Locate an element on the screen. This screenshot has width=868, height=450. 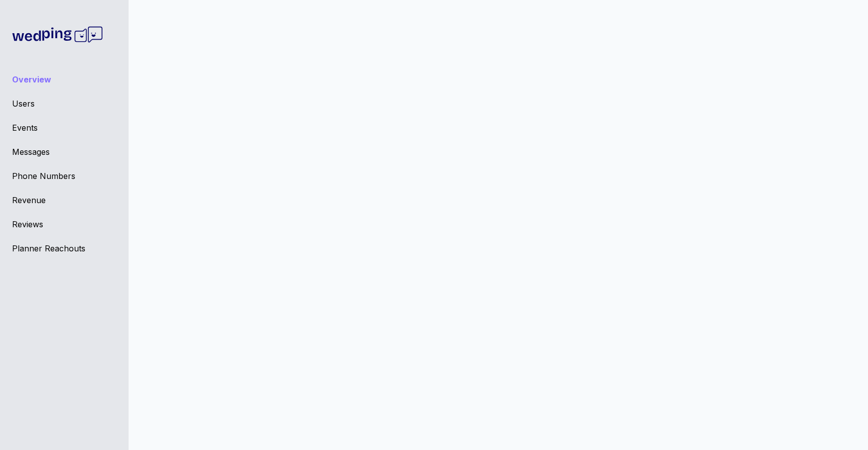
a: Users is located at coordinates (64, 104).